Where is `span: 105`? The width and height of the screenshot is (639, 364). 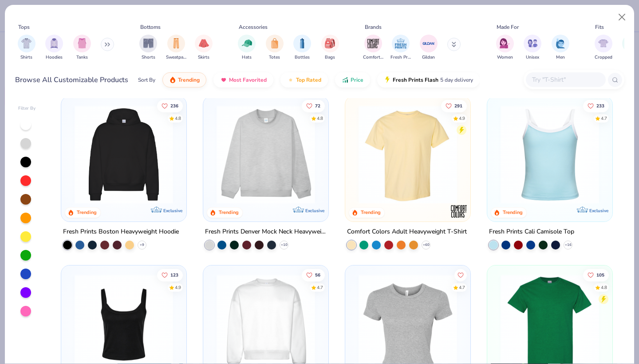
span: 105 is located at coordinates (601, 275).